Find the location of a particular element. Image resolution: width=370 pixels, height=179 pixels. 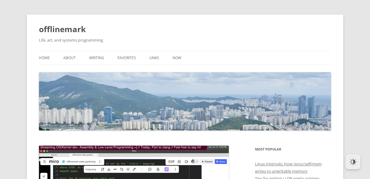

a: About is located at coordinates (69, 58).